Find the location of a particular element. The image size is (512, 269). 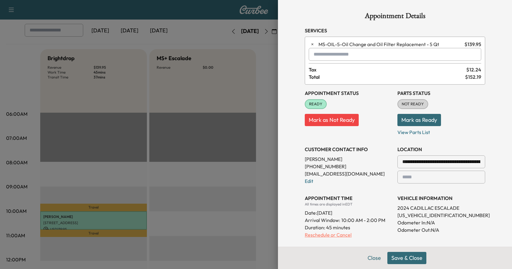

p: View Parts List is located at coordinates (441, 131).